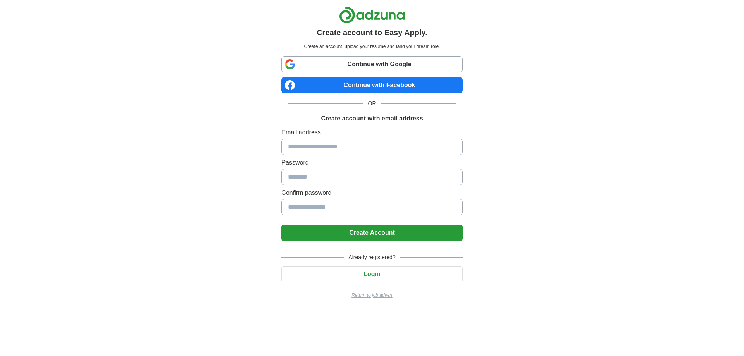  What do you see at coordinates (371, 233) in the screenshot?
I see `button: Create Account` at bounding box center [371, 233].